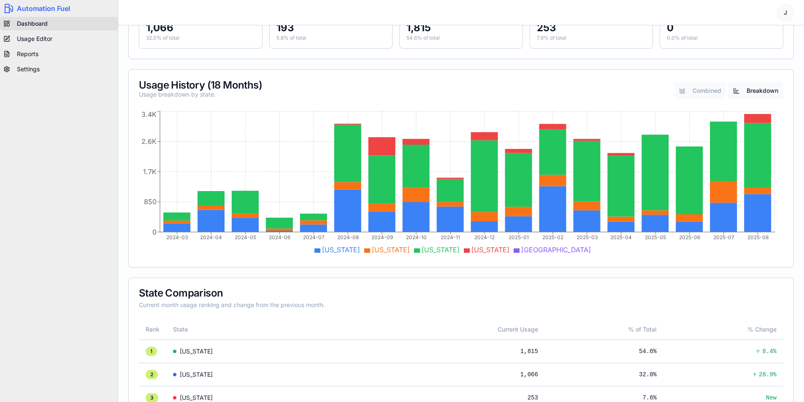 The width and height of the screenshot is (804, 402). I want to click on tspan: 2025-04, so click(621, 237).